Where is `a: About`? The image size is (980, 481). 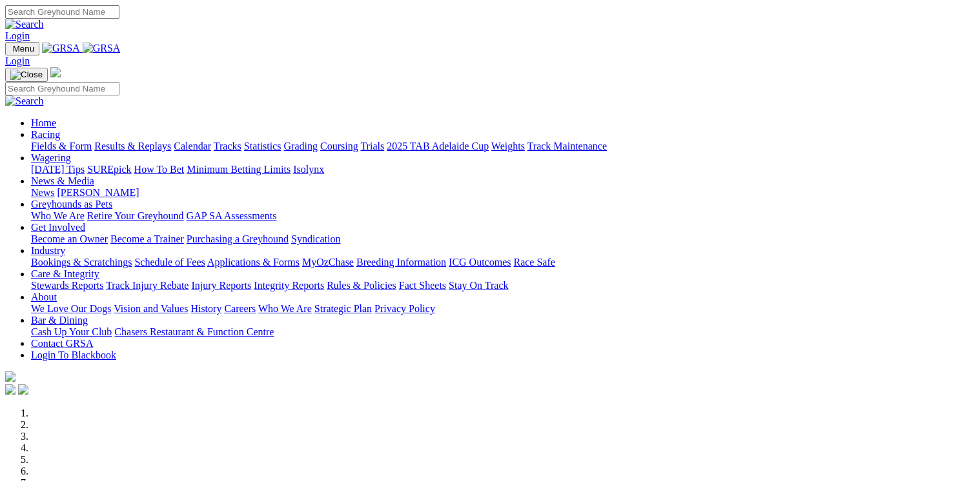 a: About is located at coordinates (44, 297).